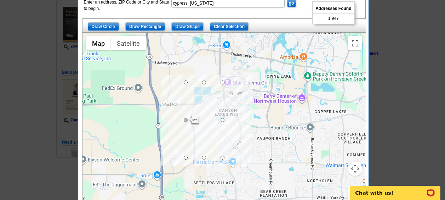  What do you see at coordinates (45, 15) in the screenshot?
I see `p: Chat with us!` at bounding box center [45, 15].